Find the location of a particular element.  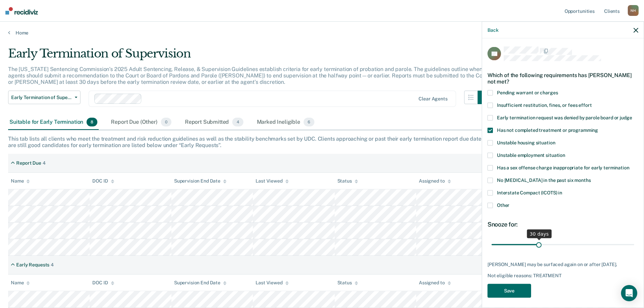

div: Not eligible reasons: TREATMENT is located at coordinates (563, 275).